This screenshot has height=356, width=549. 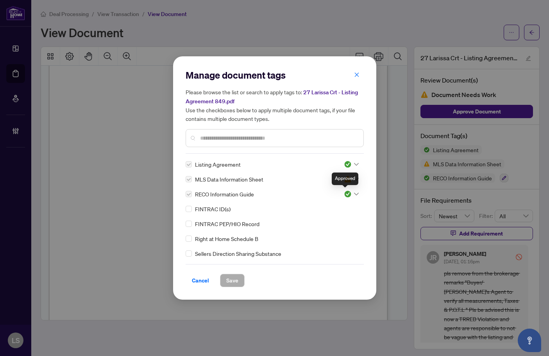 What do you see at coordinates (530, 340) in the screenshot?
I see `button: Open asap` at bounding box center [530, 340].